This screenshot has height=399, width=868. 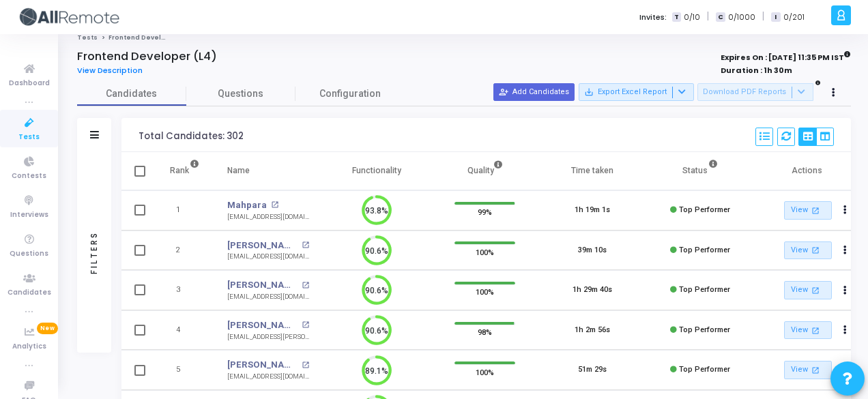 What do you see at coordinates (47, 328) in the screenshot?
I see `span: New` at bounding box center [47, 328].